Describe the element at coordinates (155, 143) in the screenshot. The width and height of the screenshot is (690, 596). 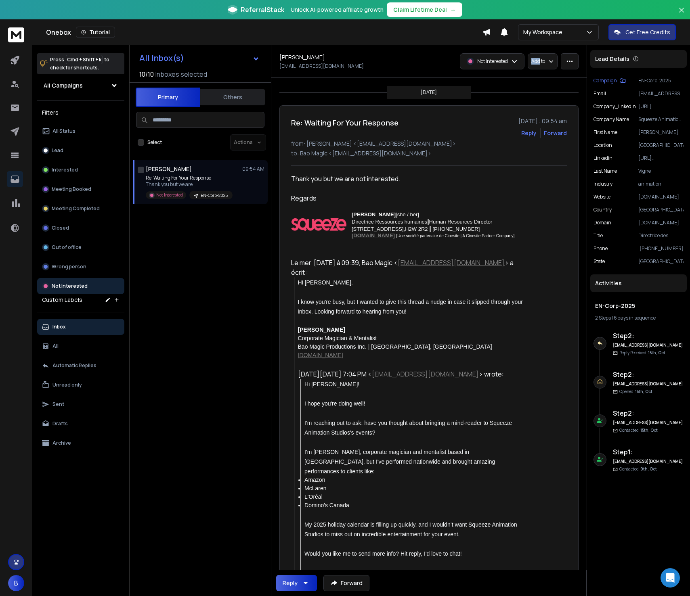
I see `label: Select` at that location.